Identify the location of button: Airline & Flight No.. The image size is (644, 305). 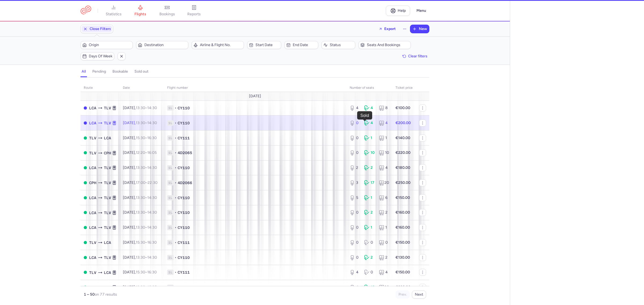
(218, 45).